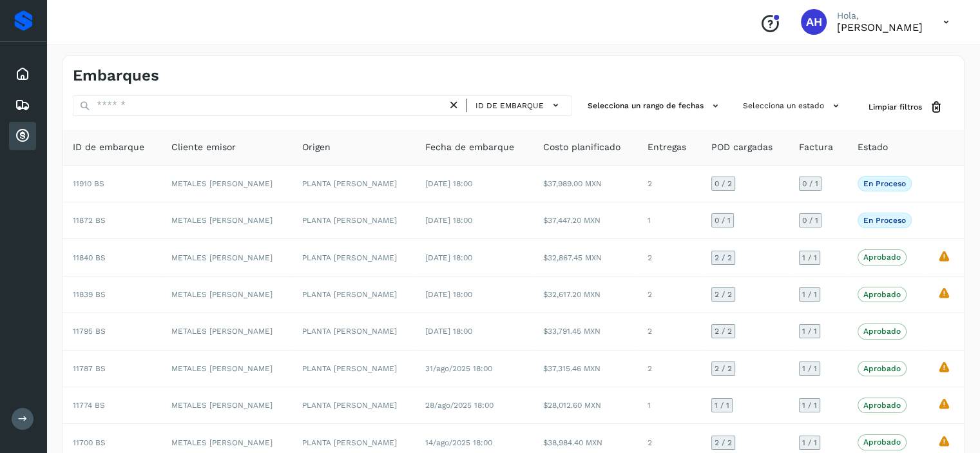 This screenshot has height=453, width=980. I want to click on span: 11787 BS, so click(89, 369).